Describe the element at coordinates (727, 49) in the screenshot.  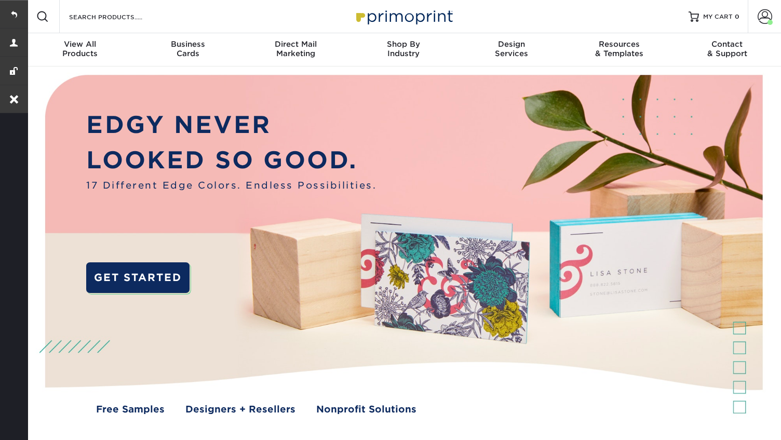
I see `div: & Support` at that location.